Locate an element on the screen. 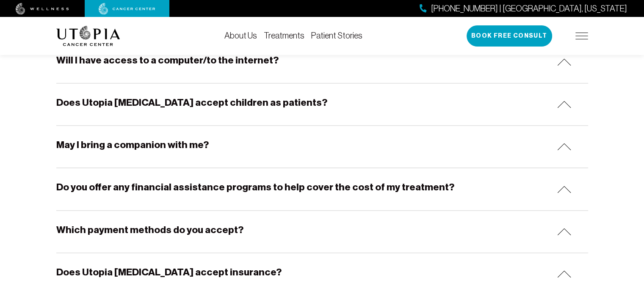 Image resolution: width=644 pixels, height=294 pixels. h5: Which payment methods do you accept? is located at coordinates (150, 230).